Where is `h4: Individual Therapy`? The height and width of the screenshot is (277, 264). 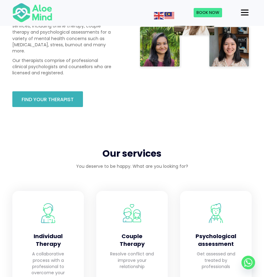 h4: Individual Therapy is located at coordinates (48, 240).